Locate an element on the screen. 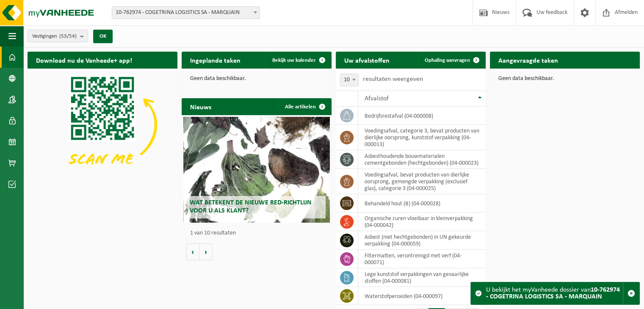 The height and width of the screenshot is (309, 644). td: Waterstofperoxiden (04-000097) is located at coordinates (422, 296).